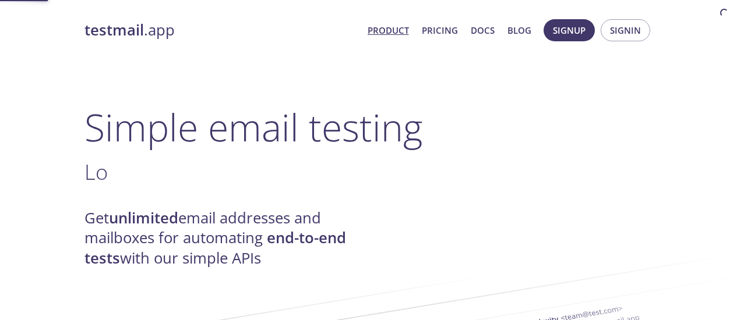 This screenshot has height=320, width=737. What do you see at coordinates (569, 30) in the screenshot?
I see `span: Signup` at bounding box center [569, 30].